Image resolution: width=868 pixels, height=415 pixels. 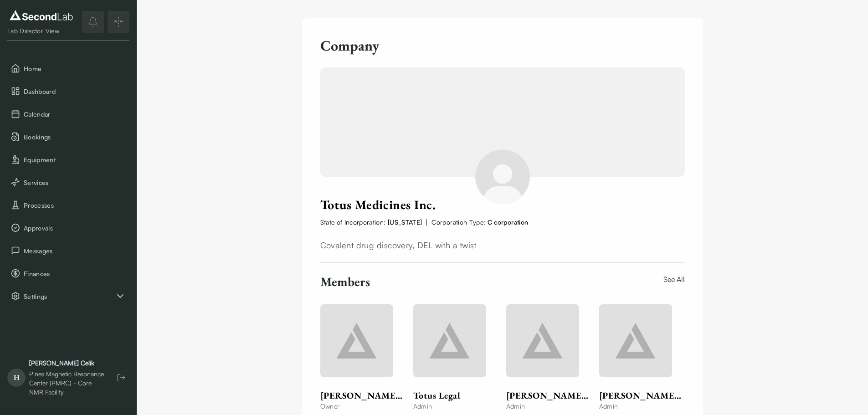 What do you see at coordinates (93, 22) in the screenshot?
I see `button: notifications` at bounding box center [93, 22].